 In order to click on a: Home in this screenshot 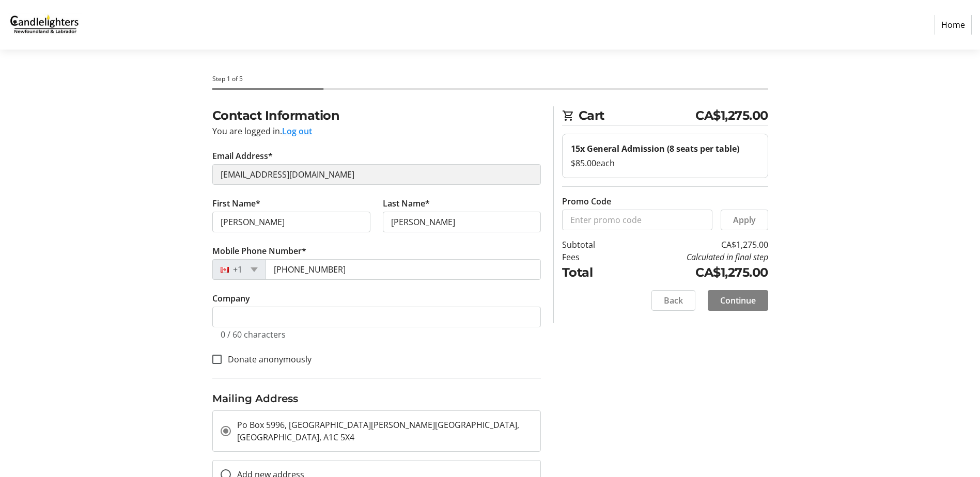, I will do `click(953, 25)`.